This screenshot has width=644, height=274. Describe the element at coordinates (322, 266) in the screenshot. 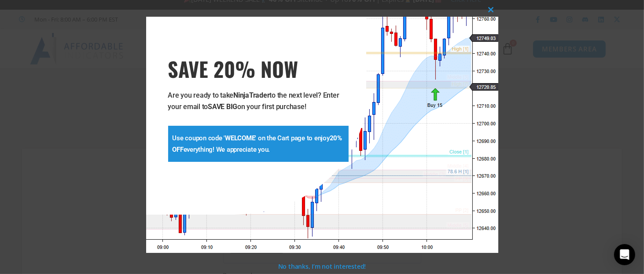

I see `a: No thanks, I’m not interested!` at that location.